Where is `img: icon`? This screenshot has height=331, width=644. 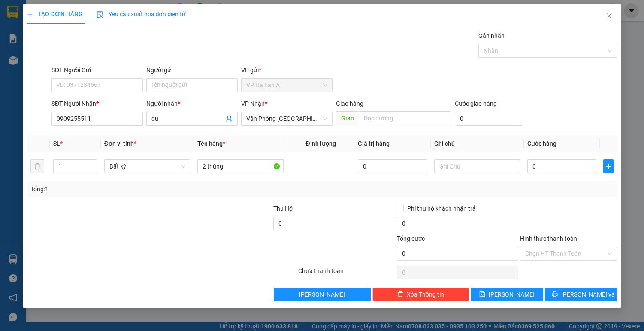 img: icon is located at coordinates (100, 15).